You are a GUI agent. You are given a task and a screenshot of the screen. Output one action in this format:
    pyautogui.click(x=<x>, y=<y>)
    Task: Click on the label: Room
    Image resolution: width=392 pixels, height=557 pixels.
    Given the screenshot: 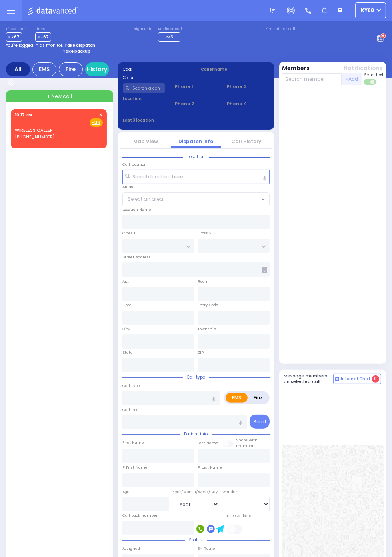 What is the action you would take?
    pyautogui.click(x=203, y=282)
    